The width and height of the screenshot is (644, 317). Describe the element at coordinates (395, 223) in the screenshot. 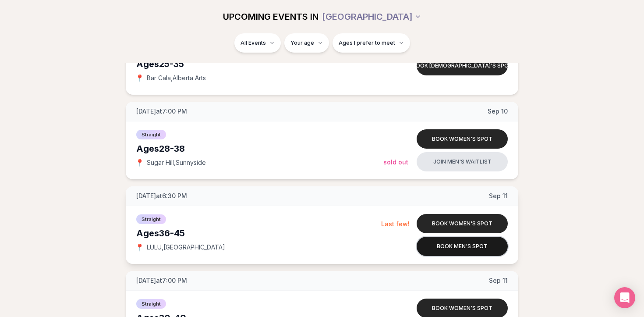

I see `span: Last few!` at that location.